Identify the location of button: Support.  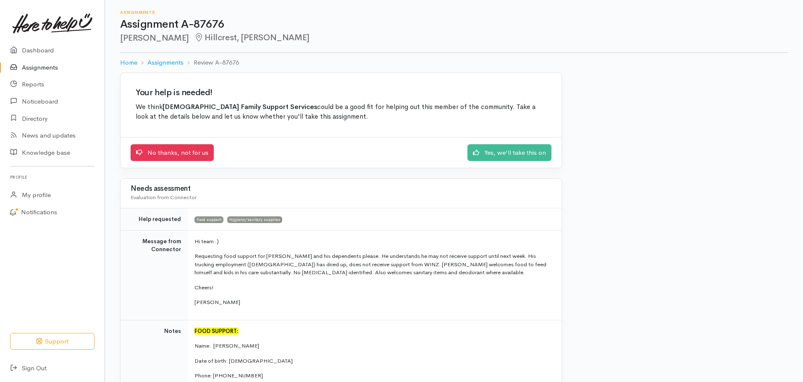
(52, 342).